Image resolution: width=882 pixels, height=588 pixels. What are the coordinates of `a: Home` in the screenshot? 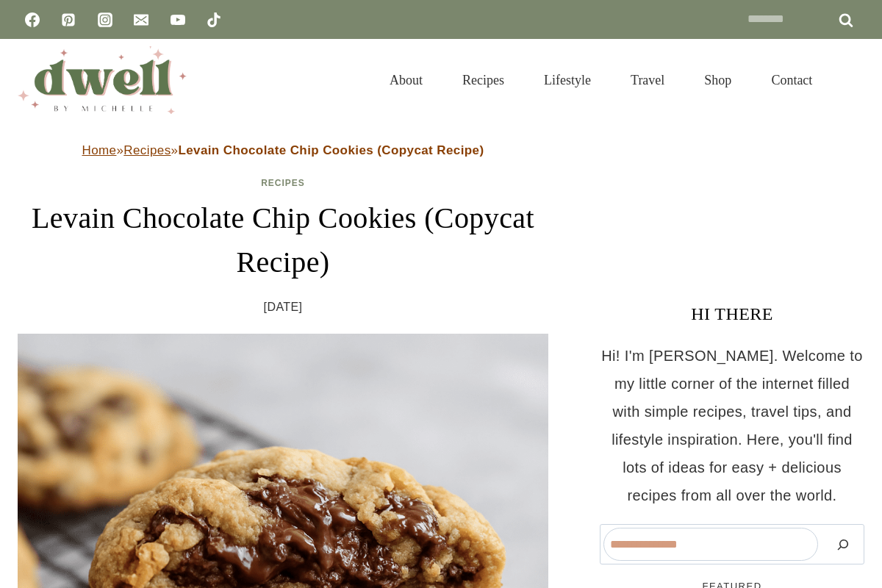 It's located at (100, 150).